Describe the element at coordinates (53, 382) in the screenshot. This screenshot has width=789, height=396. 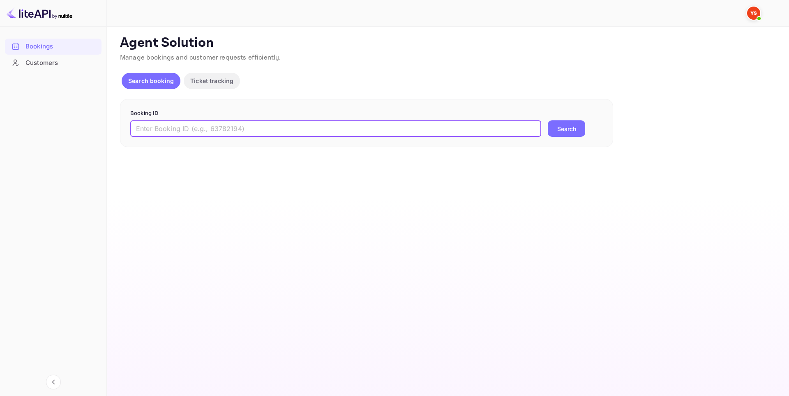
I see `button: Collapse navigation` at that location.